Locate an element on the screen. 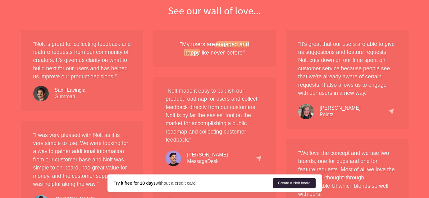 The width and height of the screenshot is (429, 198). p: "I was very pleased with Nolt as it is very simple to use. We were looking for a way to gather ad... is located at coordinates (82, 160).